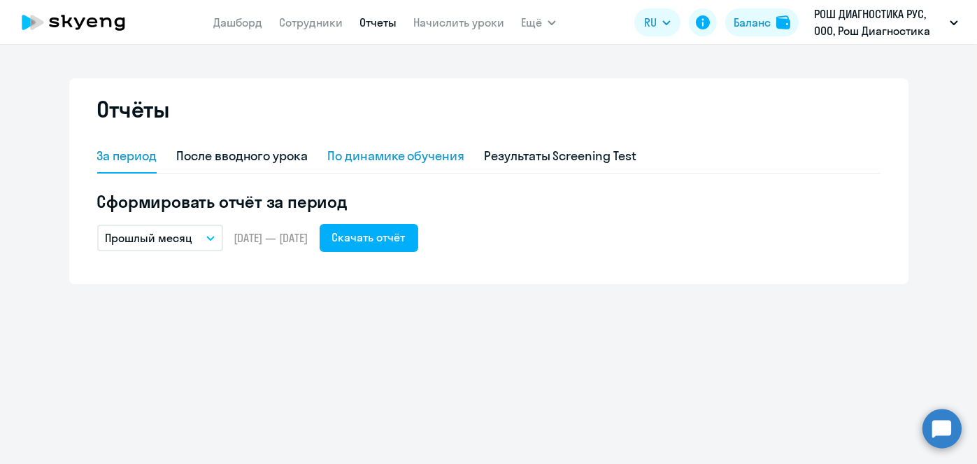  Describe the element at coordinates (531, 22) in the screenshot. I see `span: Ещё` at that location.